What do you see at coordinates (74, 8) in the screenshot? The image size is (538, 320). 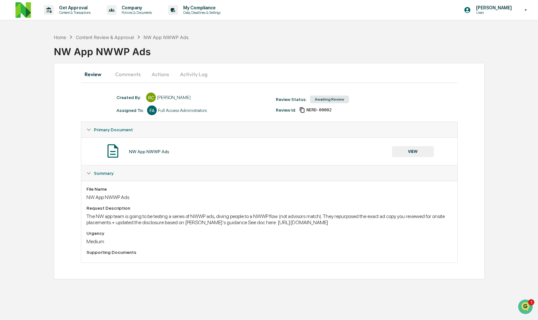 I see `p: Get Approval` at bounding box center [74, 8].